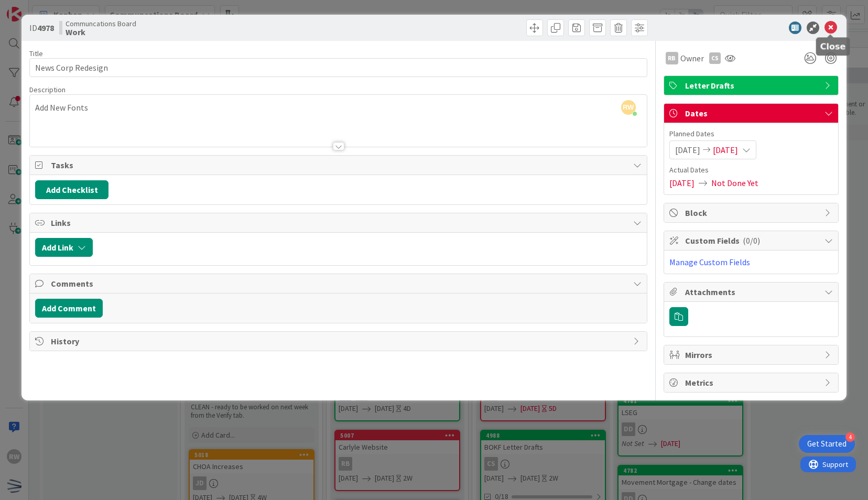 The image size is (868, 500). Describe the element at coordinates (72, 189) in the screenshot. I see `button: Add Checklist` at that location.